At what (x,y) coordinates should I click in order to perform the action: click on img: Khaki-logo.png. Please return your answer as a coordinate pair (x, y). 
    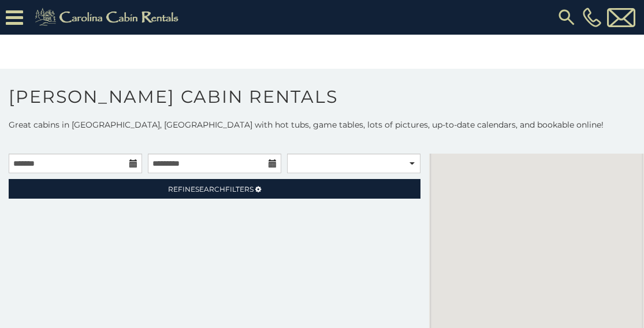
    Looking at the image, I should click on (108, 17).